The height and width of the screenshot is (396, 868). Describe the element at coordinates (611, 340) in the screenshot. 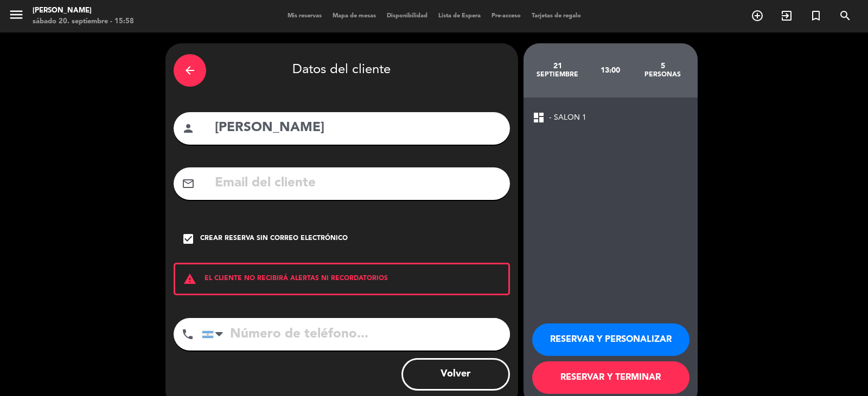

I see `button: RESERVAR Y PERSONALIZAR` at that location.